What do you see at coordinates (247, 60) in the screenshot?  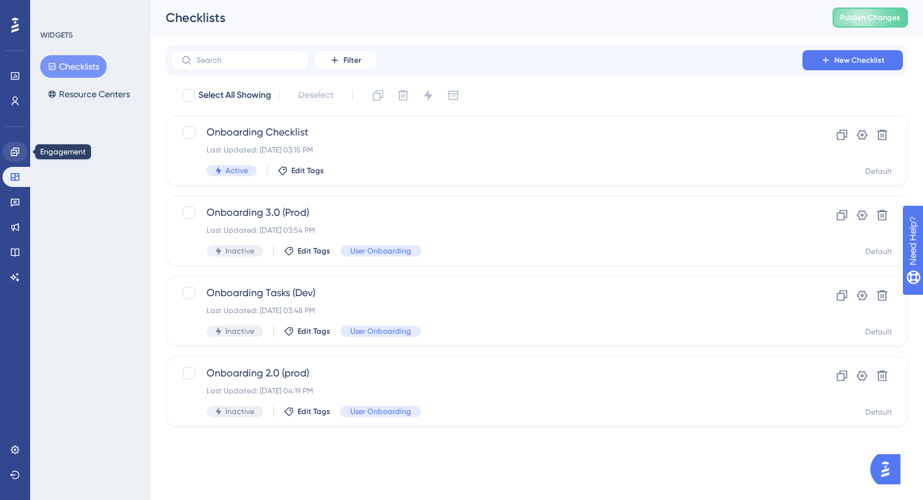 I see `input: Search` at bounding box center [247, 60].